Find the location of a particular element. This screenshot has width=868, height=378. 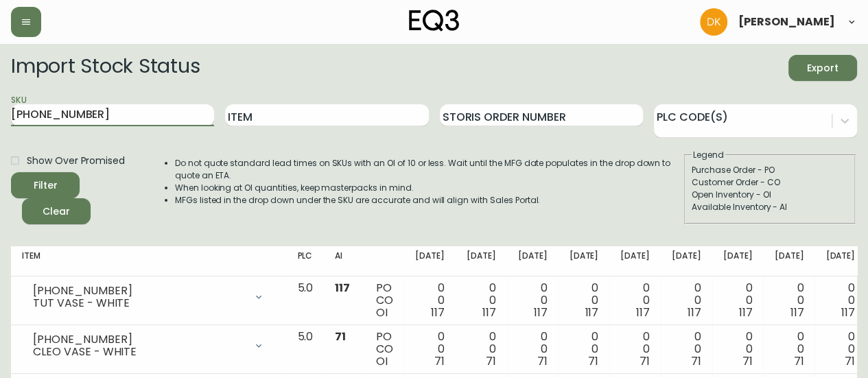

span: Clear is located at coordinates (56, 211).